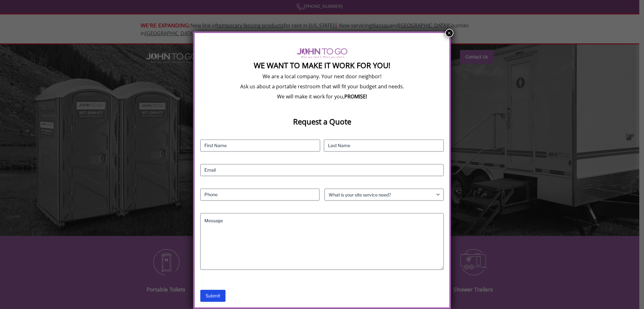 This screenshot has width=644, height=309. Describe the element at coordinates (356, 97) in the screenshot. I see `b: PROMISE!` at that location.